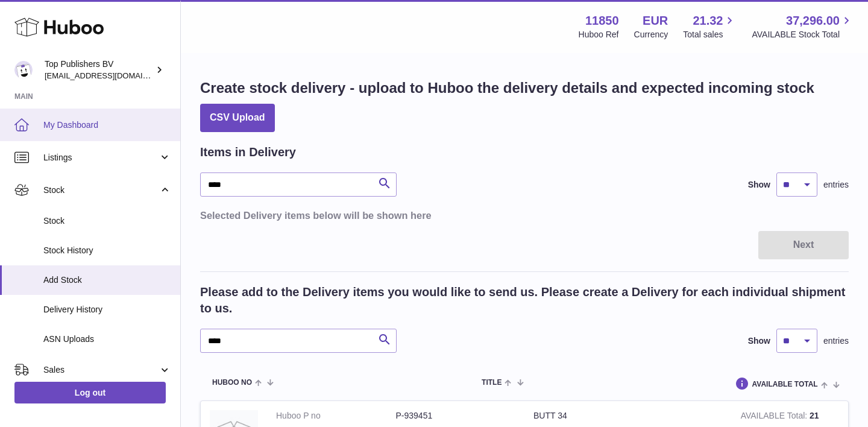 The width and height of the screenshot is (868, 427). What do you see at coordinates (107, 339) in the screenshot?
I see `span: ASN Uploads` at bounding box center [107, 339].